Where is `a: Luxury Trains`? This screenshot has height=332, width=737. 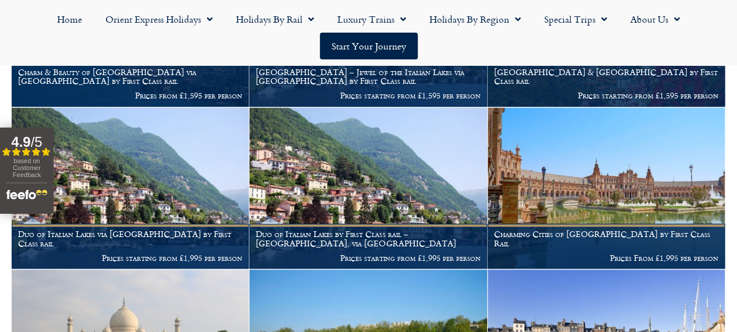 a: Luxury Trains is located at coordinates (372, 19).